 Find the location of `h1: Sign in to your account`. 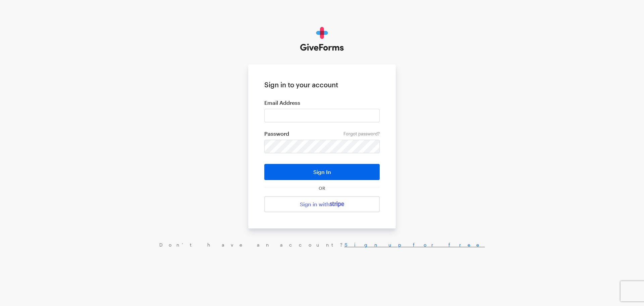

h1: Sign in to your account is located at coordinates (322, 84).